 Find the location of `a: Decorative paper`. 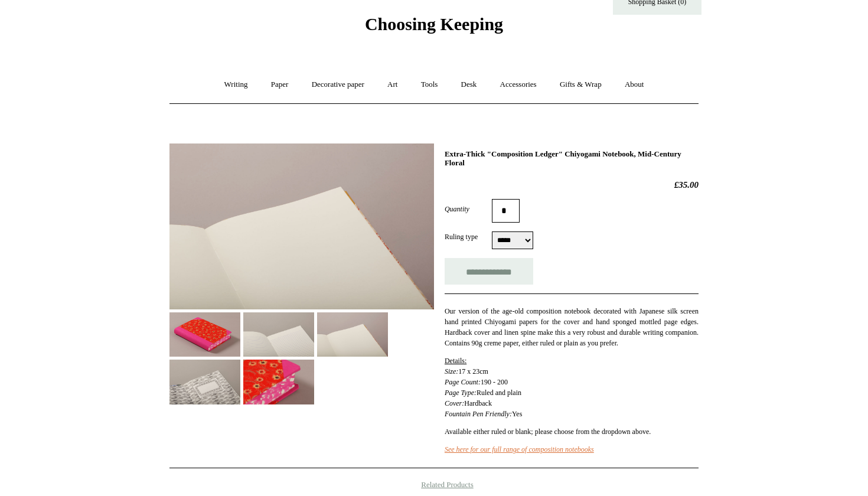

a: Decorative paper is located at coordinates (338, 85).